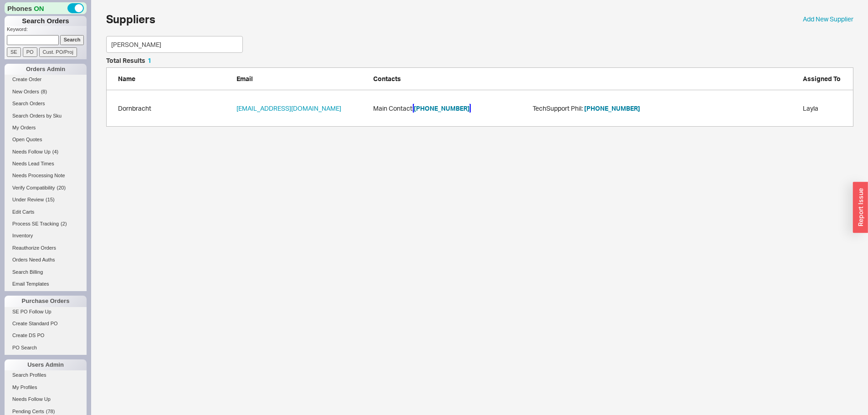 The height and width of the screenshot is (415, 868). I want to click on a: Add New Supplier, so click(827, 19).